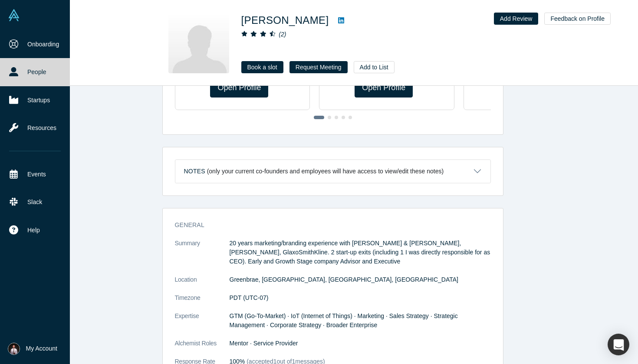 The height and width of the screenshot is (364, 638). What do you see at coordinates (202, 284) in the screenshot?
I see `dt: Location` at bounding box center [202, 284].